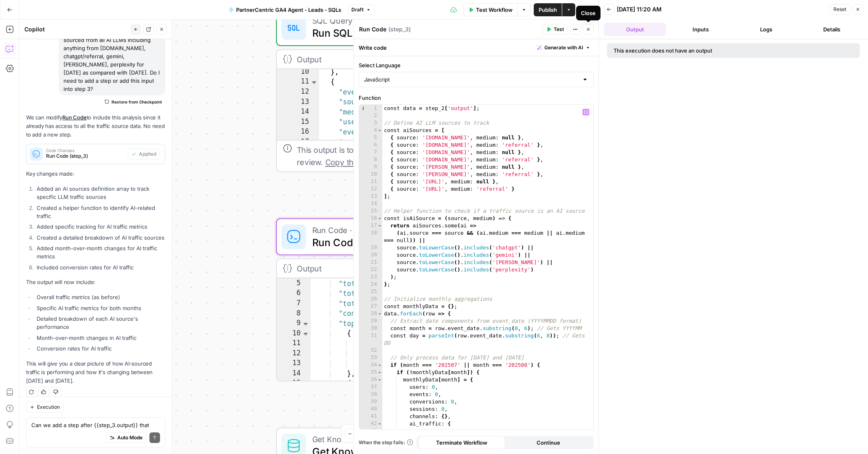 Image resolution: width=868 pixels, height=454 pixels. I want to click on li: Added an AI sources definition array to track specific LLM traffic sources, so click(100, 193).